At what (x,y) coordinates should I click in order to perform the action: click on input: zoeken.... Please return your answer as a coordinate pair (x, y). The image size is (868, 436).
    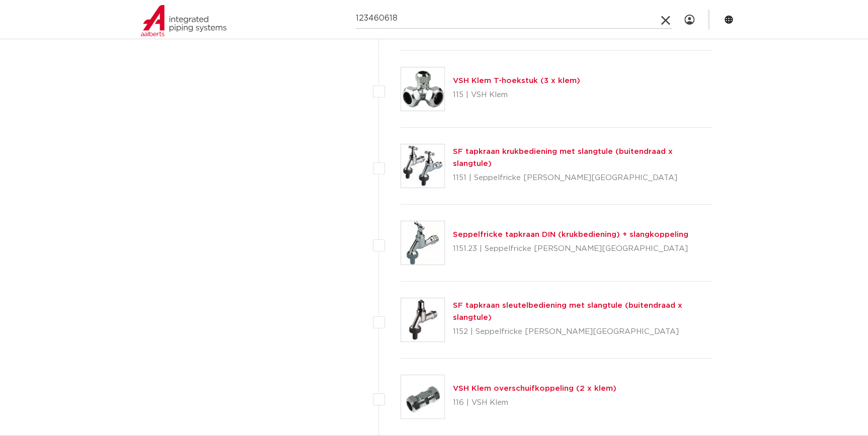
    Looking at the image, I should click on (514, 19).